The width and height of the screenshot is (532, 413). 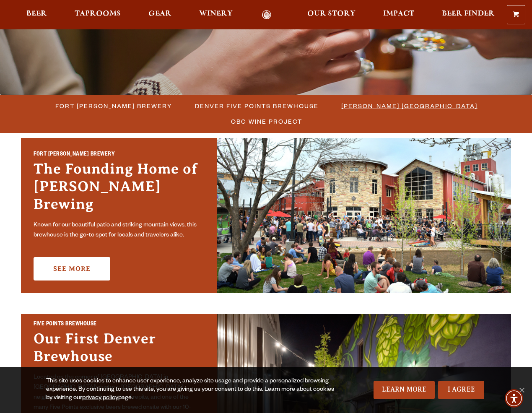 What do you see at coordinates (461, 390) in the screenshot?
I see `a: I Agree` at bounding box center [461, 390].